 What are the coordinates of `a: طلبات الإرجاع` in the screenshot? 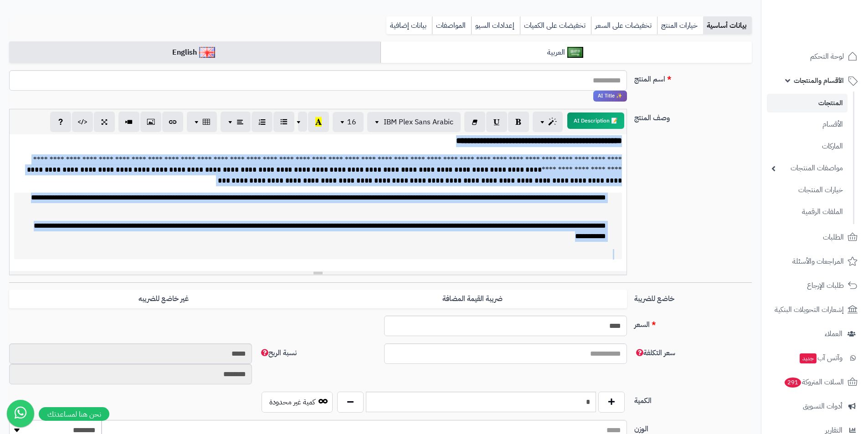 It's located at (815, 286).